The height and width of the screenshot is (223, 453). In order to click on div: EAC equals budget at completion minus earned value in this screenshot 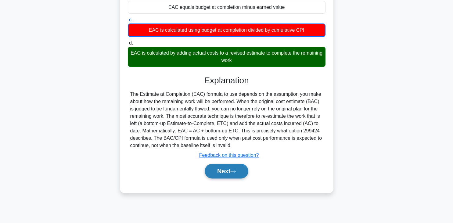, I will do `click(227, 7)`.